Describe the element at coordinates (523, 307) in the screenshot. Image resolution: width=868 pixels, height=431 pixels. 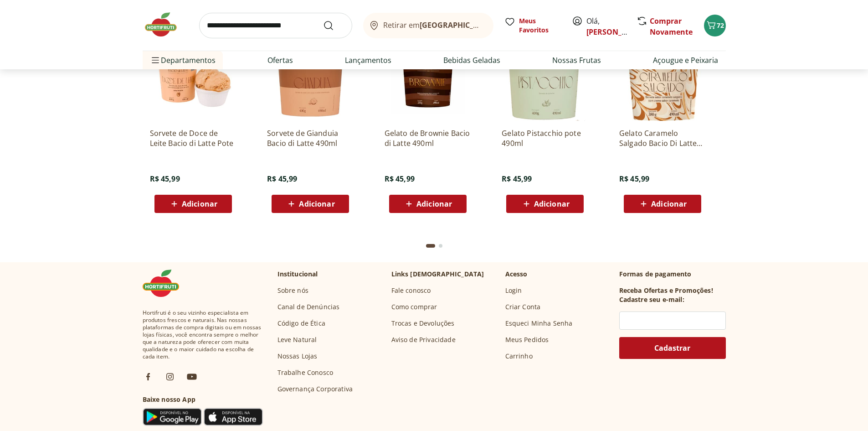
I see `a: Criar Conta` at that location.